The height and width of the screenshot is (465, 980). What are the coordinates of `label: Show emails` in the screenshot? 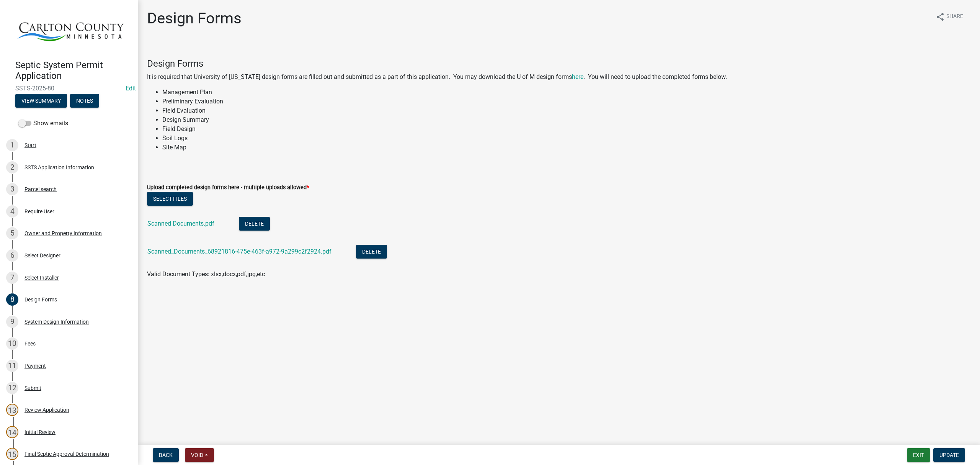 It's located at (43, 123).